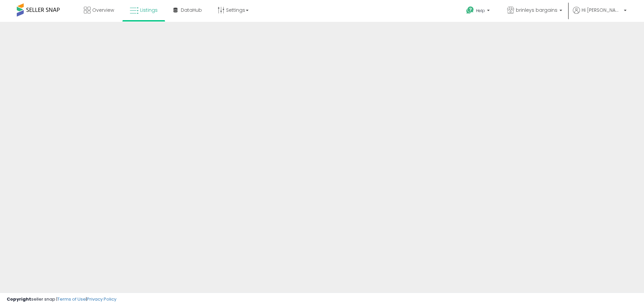 This screenshot has width=644, height=306. I want to click on span: brinleys bargains, so click(537, 10).